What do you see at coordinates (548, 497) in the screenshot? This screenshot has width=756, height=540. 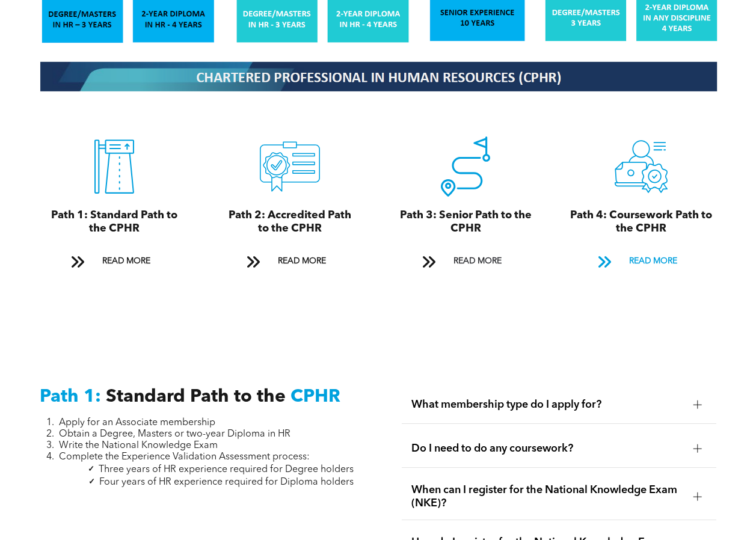 I see `span: When can I register for the National Knowledge Exam (NKE)?` at bounding box center [548, 497].